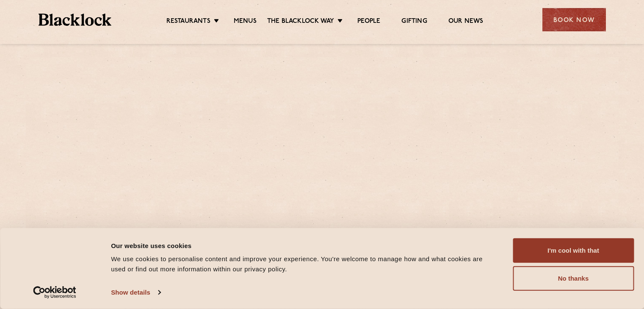  I want to click on img: BL_Textured_Logo-footer-cropped.svg, so click(75, 20).